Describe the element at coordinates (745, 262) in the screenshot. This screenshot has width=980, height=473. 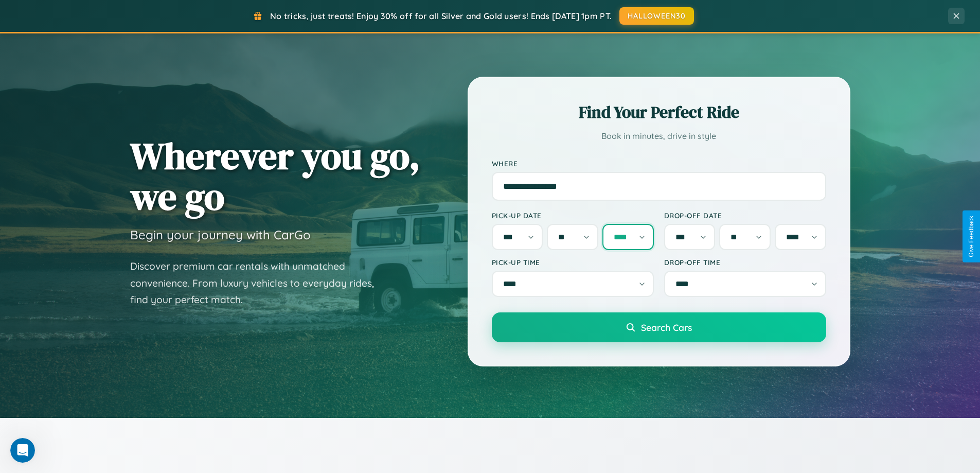
I see `label: Drop-off Time` at that location.